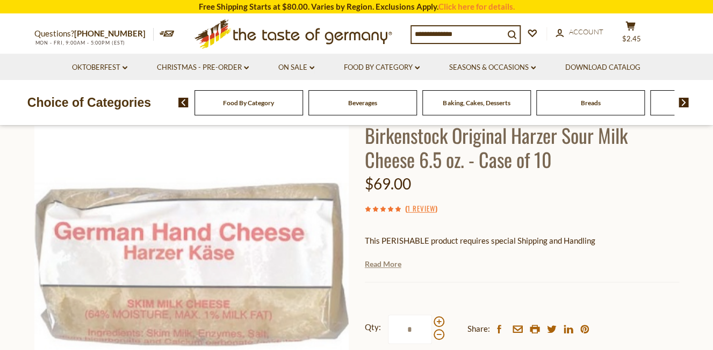 This screenshot has width=713, height=350. Describe the element at coordinates (522, 241) in the screenshot. I see `p: This PERISHABLE product requires special Shipping and Handling` at that location.